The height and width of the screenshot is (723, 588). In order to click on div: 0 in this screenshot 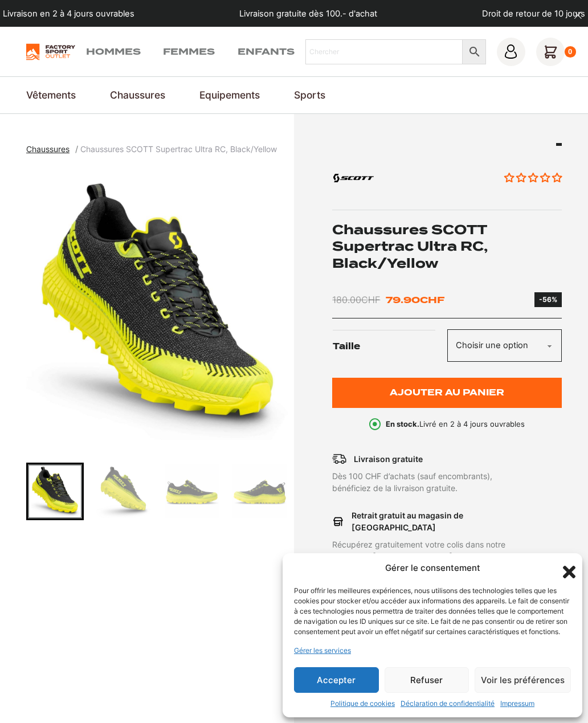, I will do `click(570, 52)`.